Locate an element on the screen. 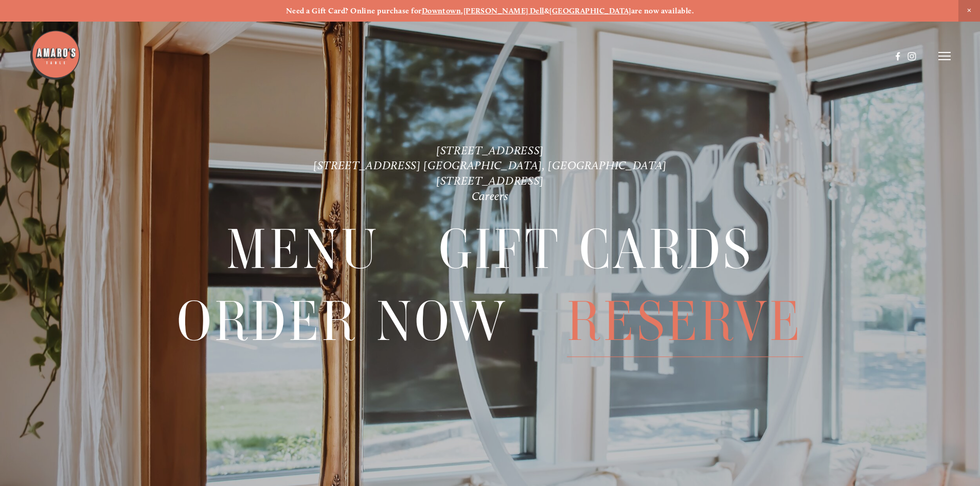  a: Order Now is located at coordinates (342, 321).